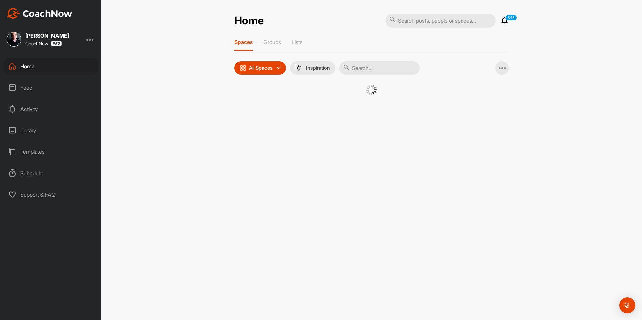 This screenshot has height=320, width=642. I want to click on p: Spaces, so click(243, 42).